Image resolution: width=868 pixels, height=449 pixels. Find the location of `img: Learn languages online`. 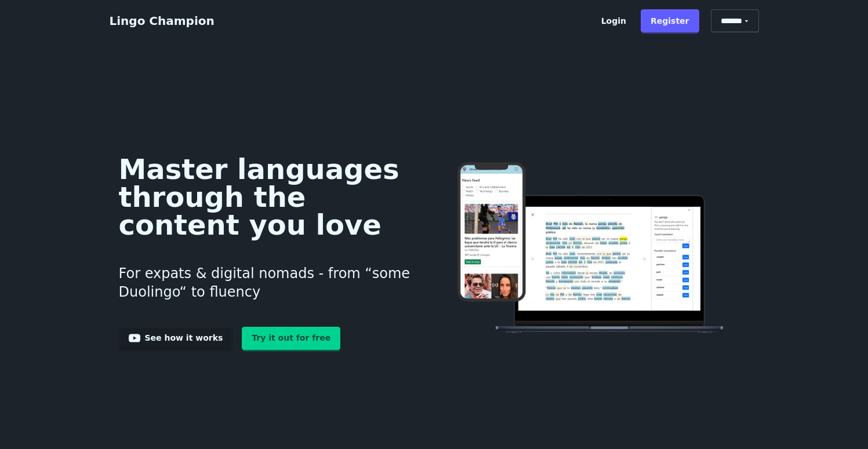

img: Learn languages online is located at coordinates (591, 248).